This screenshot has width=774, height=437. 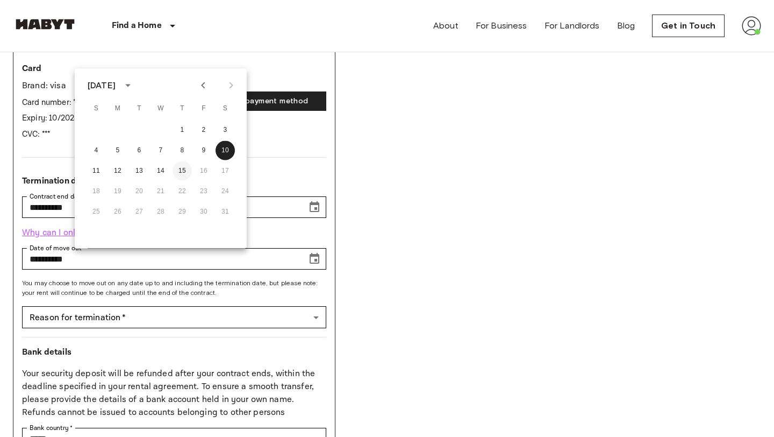 I want to click on button: 14, so click(x=161, y=171).